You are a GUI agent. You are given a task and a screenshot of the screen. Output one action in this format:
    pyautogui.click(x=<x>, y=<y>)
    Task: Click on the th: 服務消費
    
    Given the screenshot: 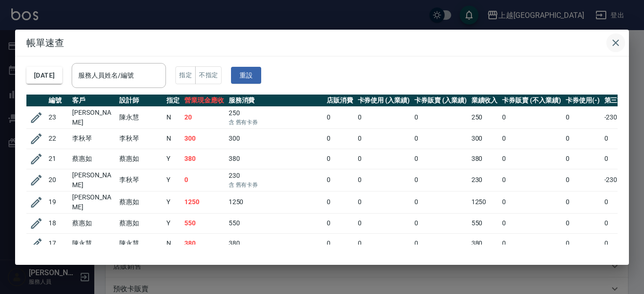 What is the action you would take?
    pyautogui.click(x=276, y=101)
    